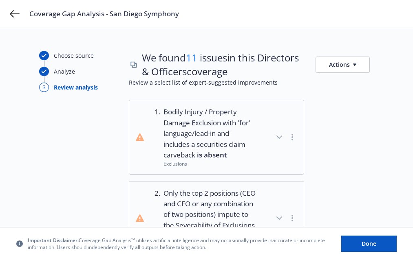  Describe the element at coordinates (155, 137) in the screenshot. I see `div: 1 .` at that location.